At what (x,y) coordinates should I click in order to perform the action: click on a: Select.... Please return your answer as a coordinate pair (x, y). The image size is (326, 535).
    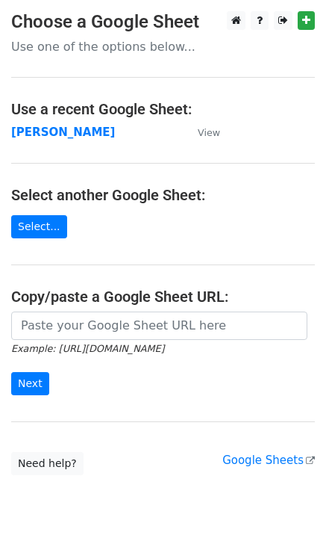
    Looking at the image, I should click on (39, 226).